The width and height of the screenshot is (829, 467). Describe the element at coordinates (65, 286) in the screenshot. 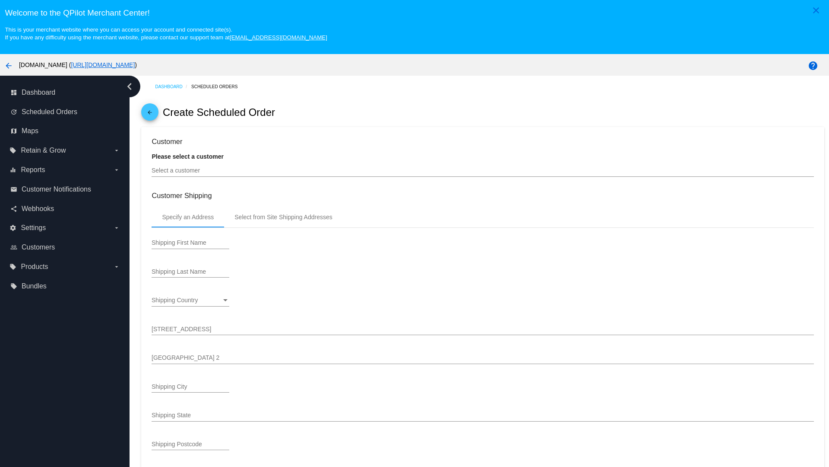

I see `a: local_offer Bundles` at that location.